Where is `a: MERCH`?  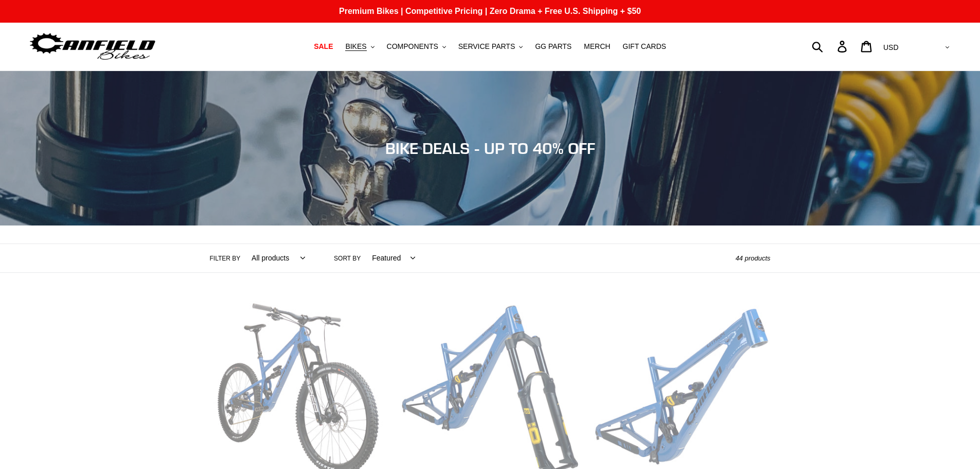
a: MERCH is located at coordinates (596, 46).